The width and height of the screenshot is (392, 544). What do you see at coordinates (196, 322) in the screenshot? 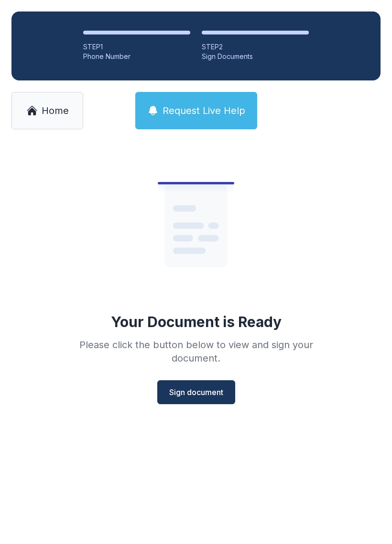
I see `div: Your Document is Ready` at bounding box center [196, 322].